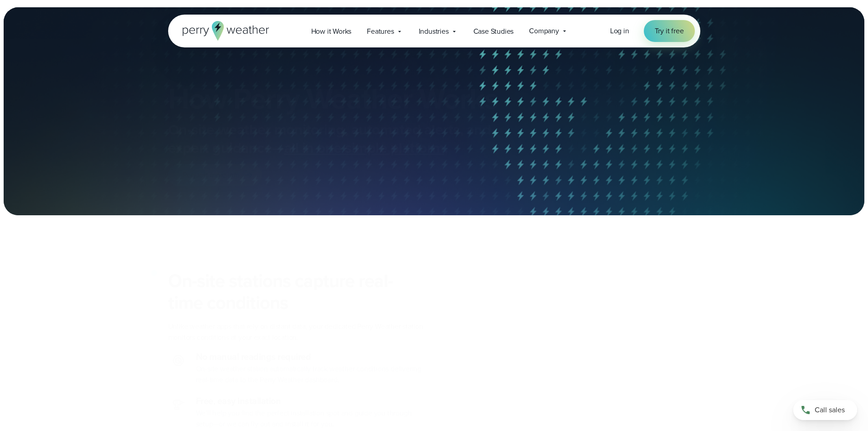  Describe the element at coordinates (434, 31) in the screenshot. I see `span: Industries` at that location.